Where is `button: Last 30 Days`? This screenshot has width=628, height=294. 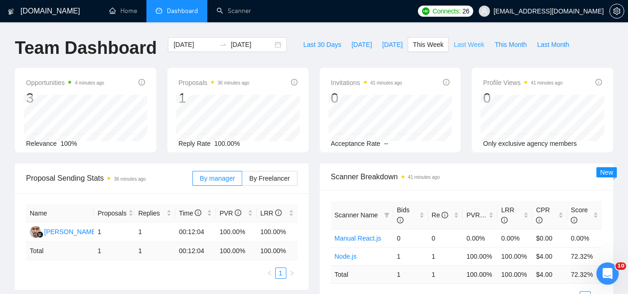 button: Last 30 Days is located at coordinates (322, 45).